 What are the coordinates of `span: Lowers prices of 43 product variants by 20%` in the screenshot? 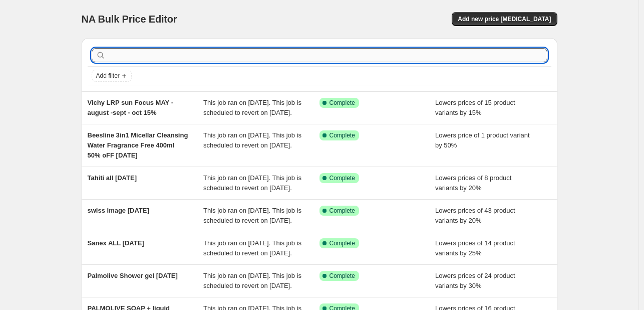 It's located at (476, 215).